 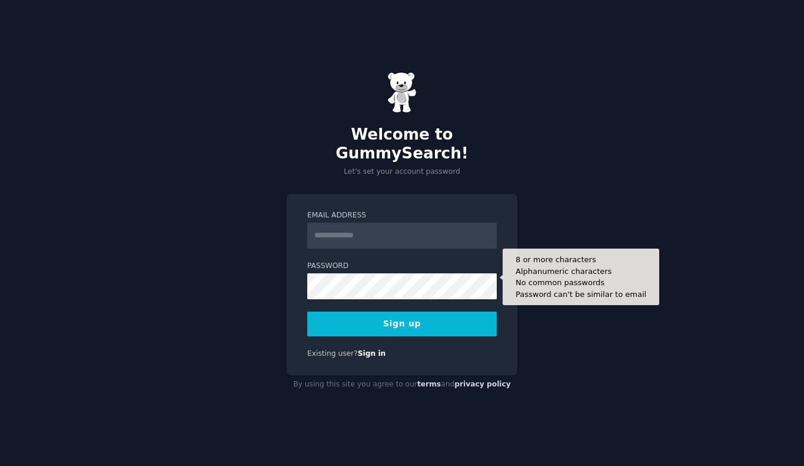 What do you see at coordinates (372, 353) in the screenshot?
I see `a: Sign in` at bounding box center [372, 353].